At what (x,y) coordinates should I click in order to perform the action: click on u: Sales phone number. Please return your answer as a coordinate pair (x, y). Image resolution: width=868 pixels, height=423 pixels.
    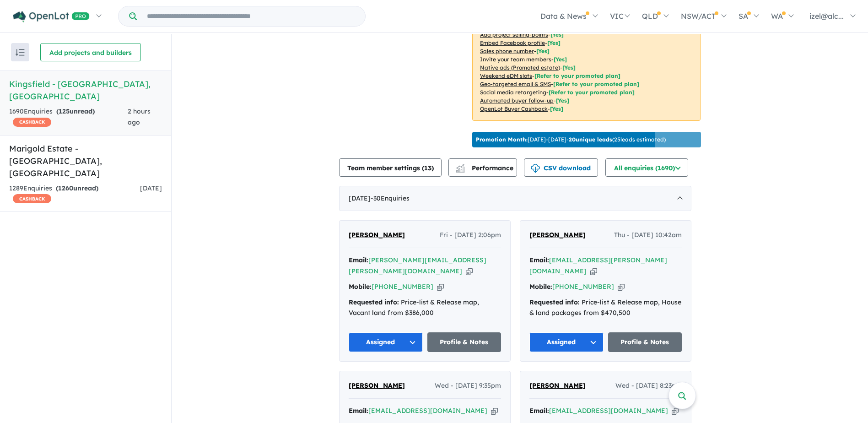
    Looking at the image, I should click on (507, 51).